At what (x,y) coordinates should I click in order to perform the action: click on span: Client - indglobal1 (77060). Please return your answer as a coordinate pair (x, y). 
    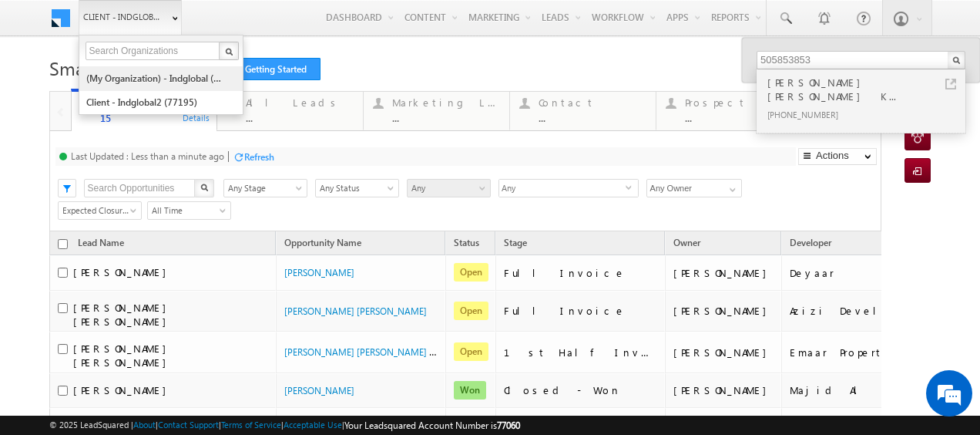
    Looking at the image, I should click on (123, 17).